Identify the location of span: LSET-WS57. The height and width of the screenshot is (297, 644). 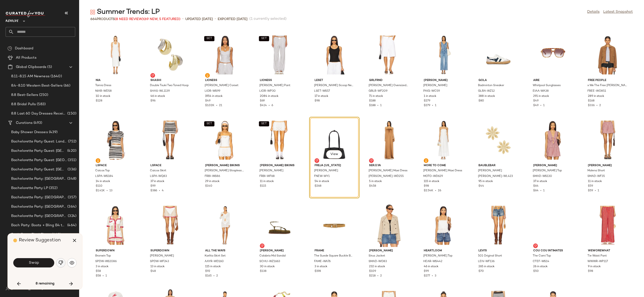
(322, 91).